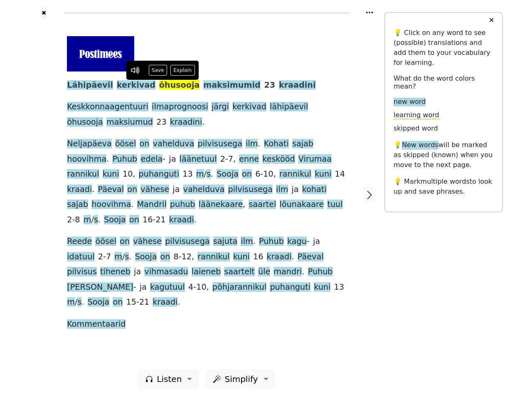 The height and width of the screenshot is (399, 532). What do you see at coordinates (302, 204) in the screenshot?
I see `span: lõunakaare` at bounding box center [302, 204].